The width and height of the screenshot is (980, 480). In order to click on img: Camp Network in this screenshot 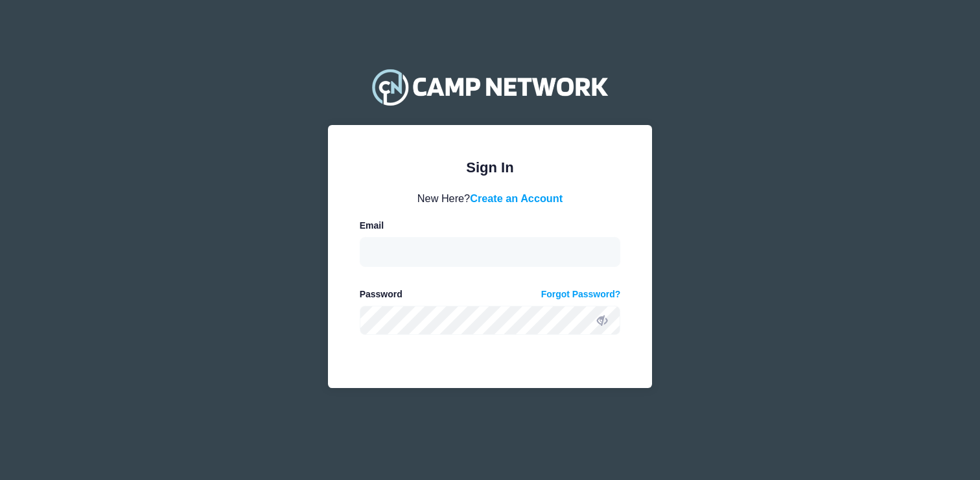, I will do `click(490, 87)`.